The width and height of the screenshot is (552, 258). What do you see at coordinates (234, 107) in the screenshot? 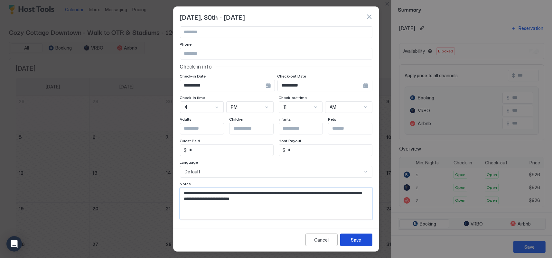
I see `span: PM` at bounding box center [234, 107].